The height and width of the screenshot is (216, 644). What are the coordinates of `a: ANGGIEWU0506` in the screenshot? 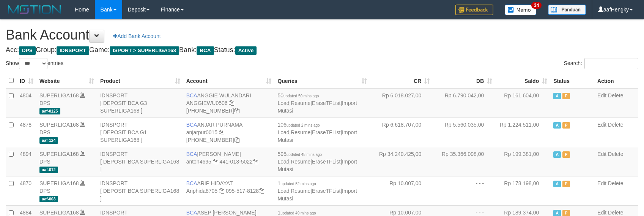 It's located at (206, 103).